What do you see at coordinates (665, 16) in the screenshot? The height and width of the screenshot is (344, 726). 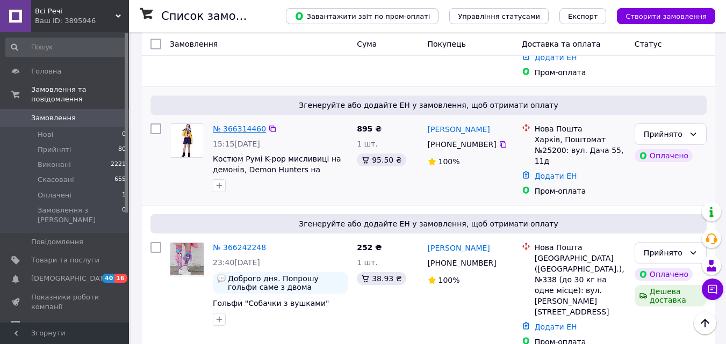 I see `button: Створити замовлення` at bounding box center [665, 16].